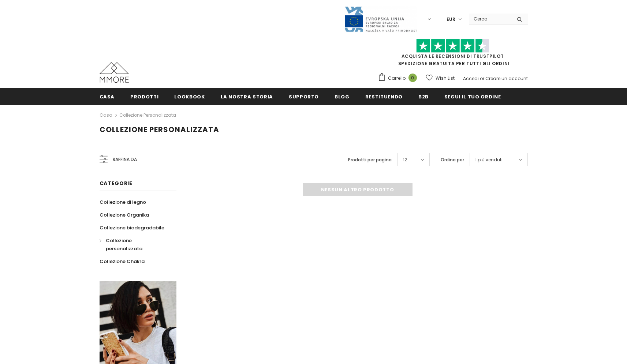 This screenshot has height=364, width=627. I want to click on a: Collezione di legno, so click(122, 202).